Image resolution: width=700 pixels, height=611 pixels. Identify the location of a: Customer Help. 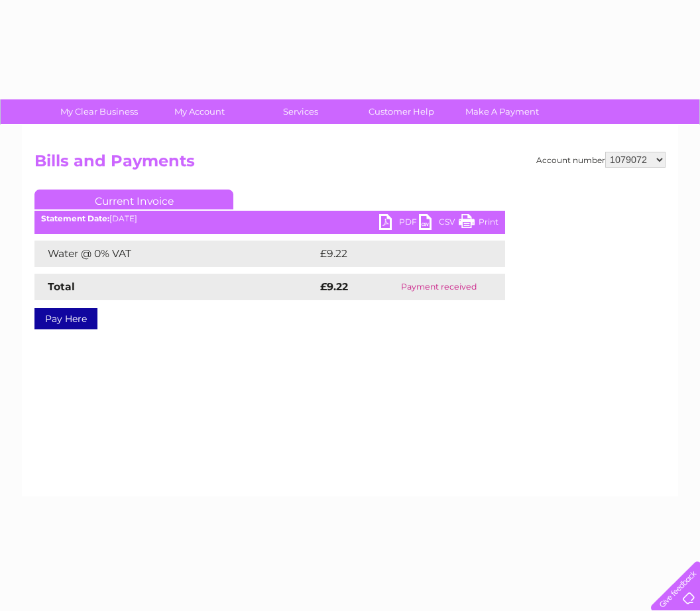
(401, 111).